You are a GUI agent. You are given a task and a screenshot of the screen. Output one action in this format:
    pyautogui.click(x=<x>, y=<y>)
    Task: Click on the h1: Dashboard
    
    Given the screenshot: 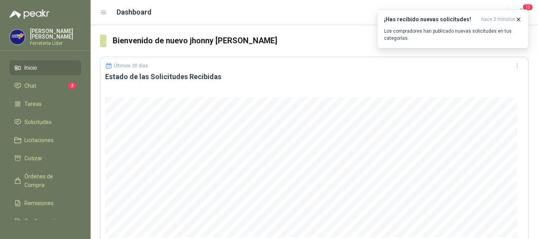 What is the action you would take?
    pyautogui.click(x=134, y=12)
    